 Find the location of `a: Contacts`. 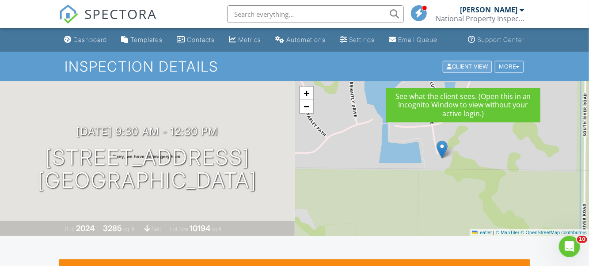

a: Contacts is located at coordinates (196, 40).